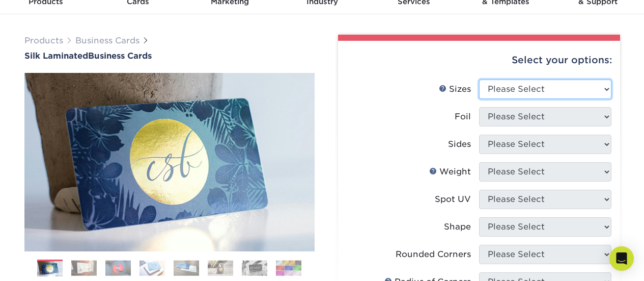 The width and height of the screenshot is (644, 281). I want to click on a: Products, so click(44, 40).